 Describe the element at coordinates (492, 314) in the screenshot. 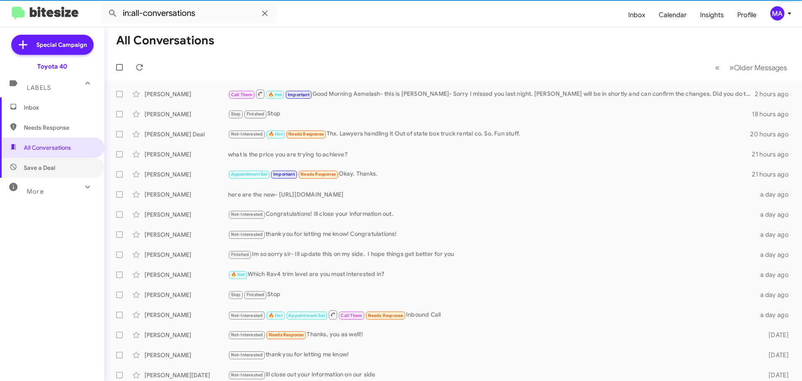

I see `div: Inbound Call` at that location.